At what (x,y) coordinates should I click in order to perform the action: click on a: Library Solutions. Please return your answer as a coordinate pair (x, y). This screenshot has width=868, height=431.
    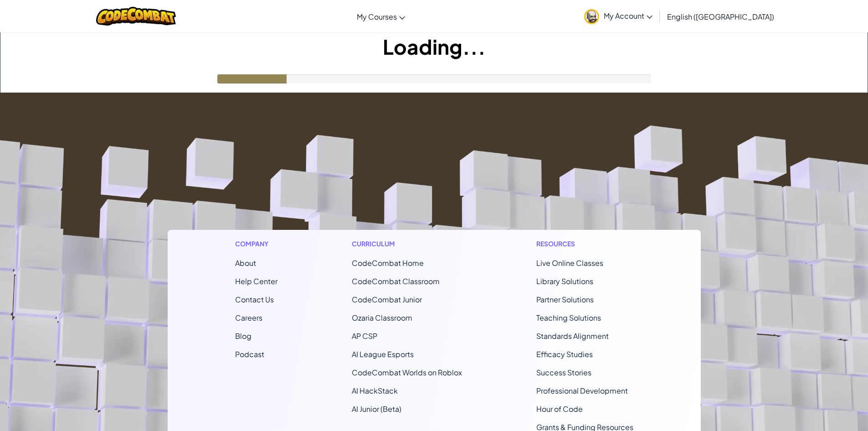
    Looking at the image, I should click on (565, 281).